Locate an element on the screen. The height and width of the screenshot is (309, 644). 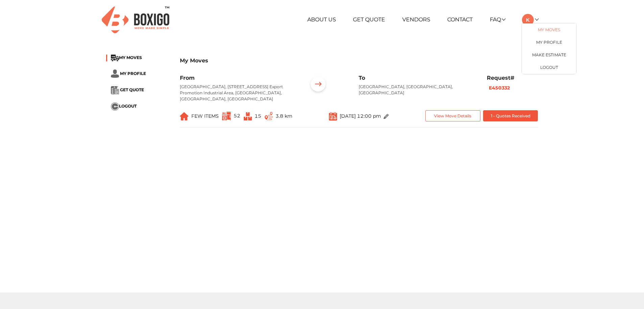
button: 1 - Quotes Received is located at coordinates (511, 115).